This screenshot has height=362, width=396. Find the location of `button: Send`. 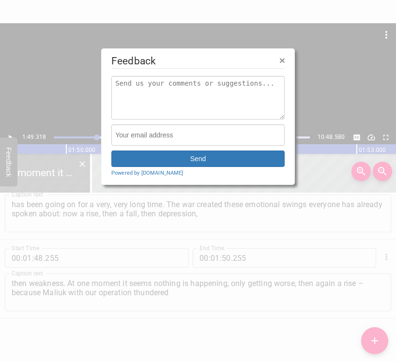

button: Send is located at coordinates (198, 159).